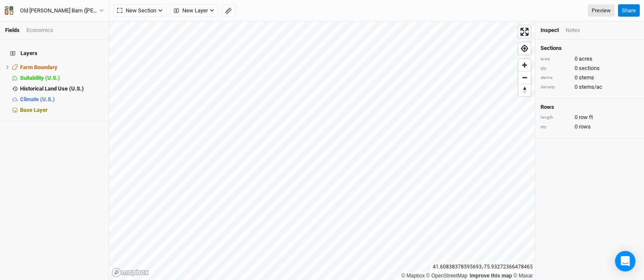 The width and height of the screenshot is (644, 280). What do you see at coordinates (12, 30) in the screenshot?
I see `a: Fields` at bounding box center [12, 30].